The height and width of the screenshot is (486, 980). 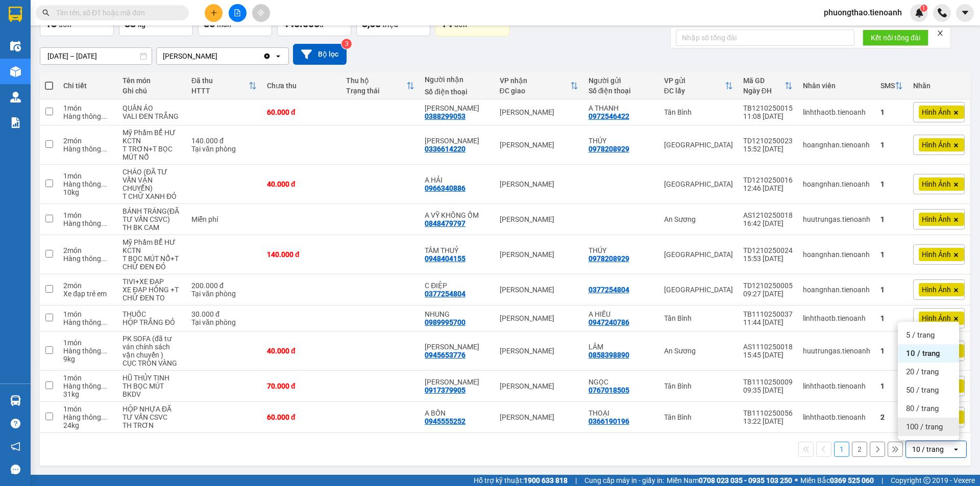 I want to click on span: 10 / trang, so click(x=922, y=354).